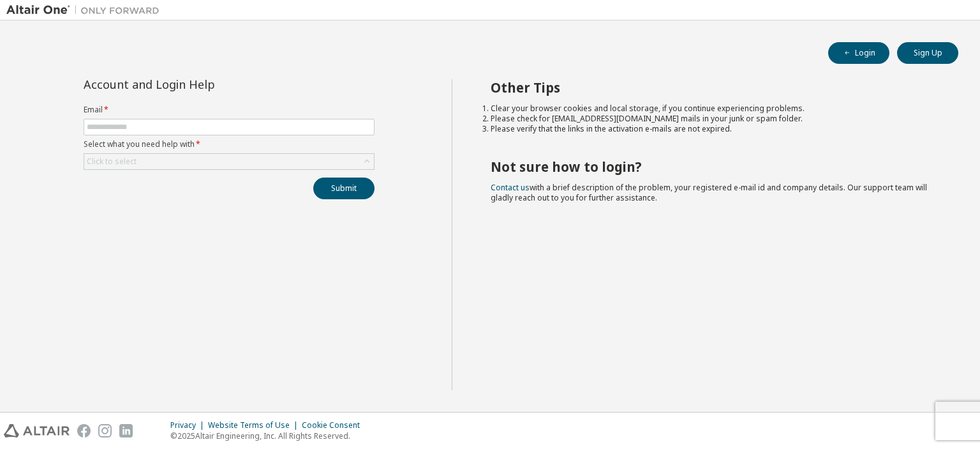 The image size is (980, 449). I want to click on img: instagram.svg, so click(104, 431).